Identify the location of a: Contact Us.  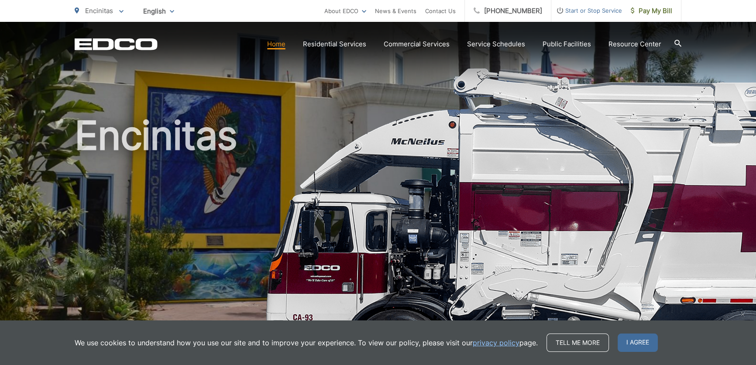
(441, 11).